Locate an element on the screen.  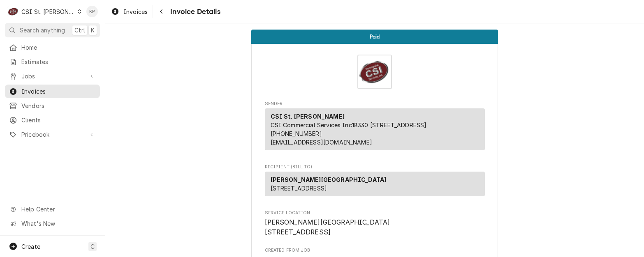
div: CSI St. Louis's Avatar is located at coordinates (13, 11).